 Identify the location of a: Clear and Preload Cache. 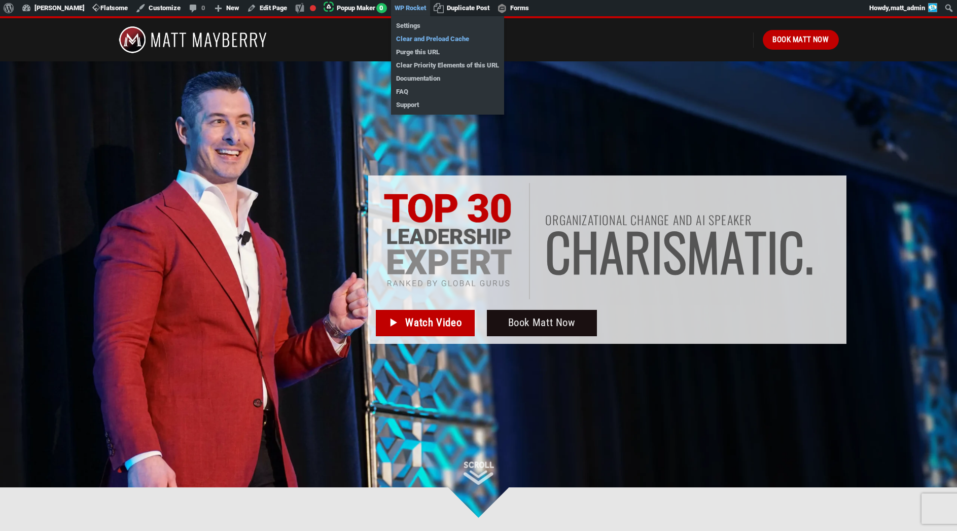
(447, 39).